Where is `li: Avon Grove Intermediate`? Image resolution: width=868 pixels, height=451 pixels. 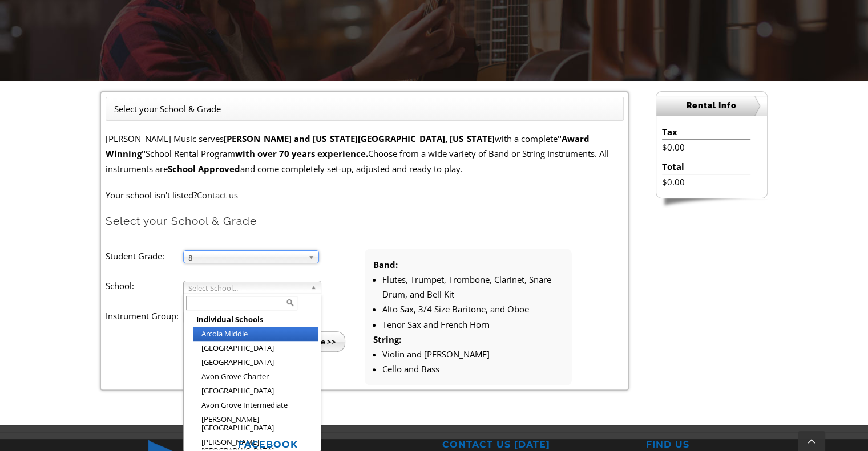
li: Avon Grove Intermediate is located at coordinates (256, 405).